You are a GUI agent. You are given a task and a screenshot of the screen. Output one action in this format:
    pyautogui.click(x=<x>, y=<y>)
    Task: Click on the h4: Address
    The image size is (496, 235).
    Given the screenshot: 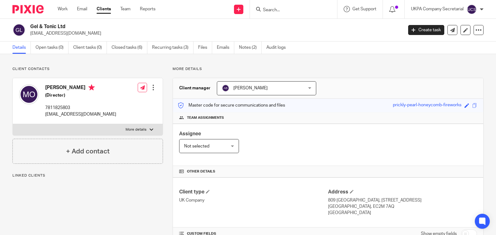 What is the action you would take?
    pyautogui.click(x=403, y=191)
    